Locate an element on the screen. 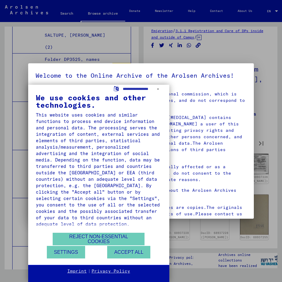  a: Imprint is located at coordinates (77, 272).